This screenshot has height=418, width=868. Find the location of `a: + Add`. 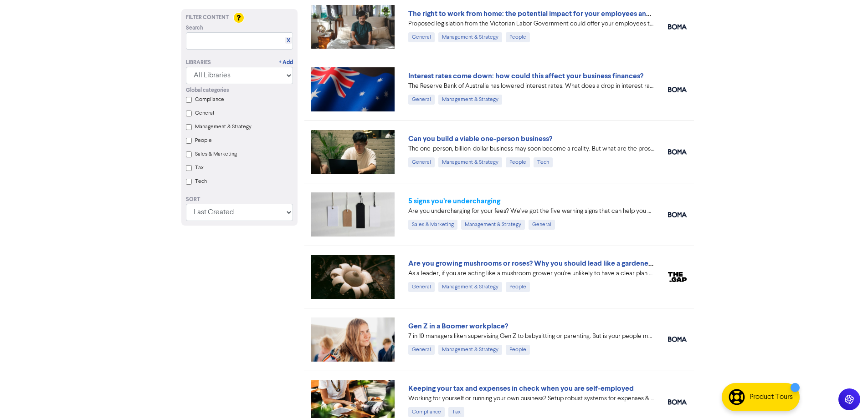

a: + Add is located at coordinates (286, 63).